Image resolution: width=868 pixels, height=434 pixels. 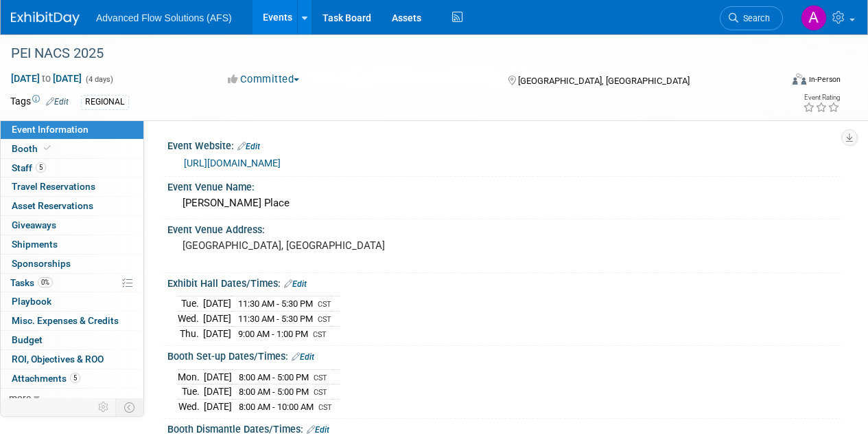 What do you see at coordinates (31, 283) in the screenshot?
I see `span: Tasks` at bounding box center [31, 283].